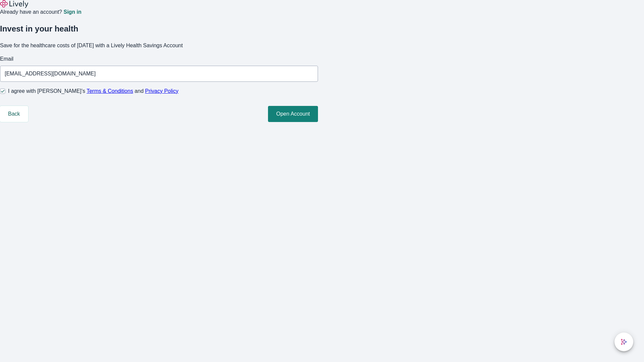 This screenshot has height=362, width=644. Describe the element at coordinates (72, 12) in the screenshot. I see `a: Sign in` at that location.